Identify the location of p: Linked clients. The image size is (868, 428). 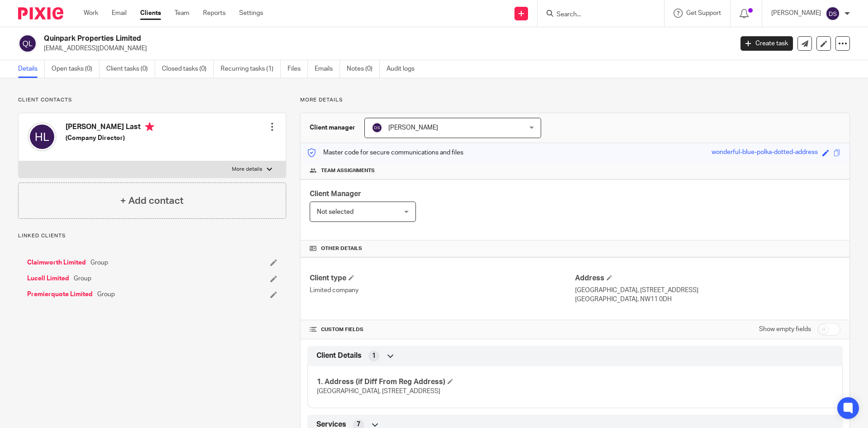
(152, 236).